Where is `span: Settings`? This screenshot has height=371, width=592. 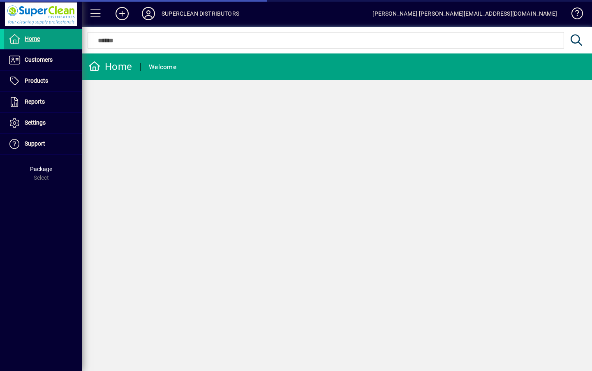
span: Settings is located at coordinates (35, 123).